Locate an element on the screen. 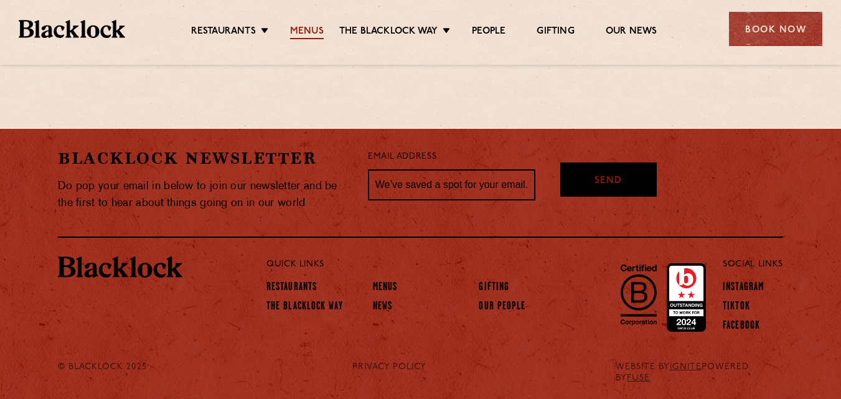 The height and width of the screenshot is (399, 841). input: We’ve saved a spot for your email... is located at coordinates (451, 185).